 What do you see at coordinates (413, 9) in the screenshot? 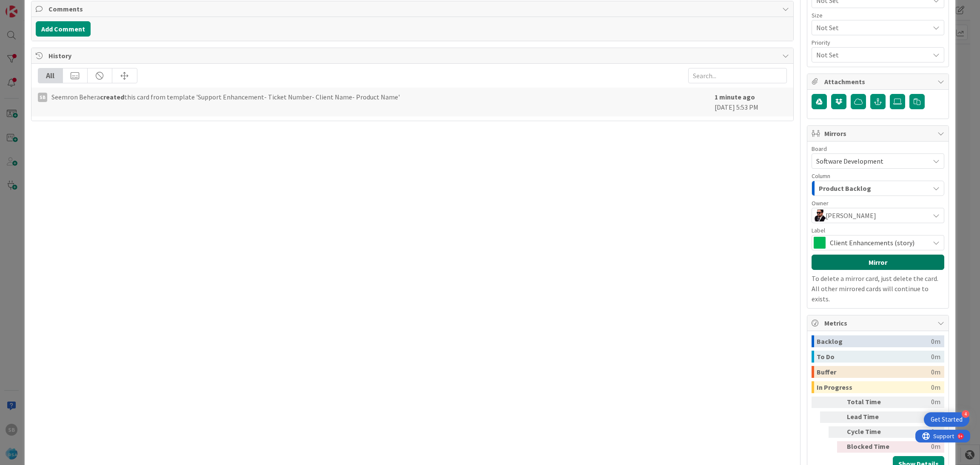
I see `span: Comments` at bounding box center [413, 9].